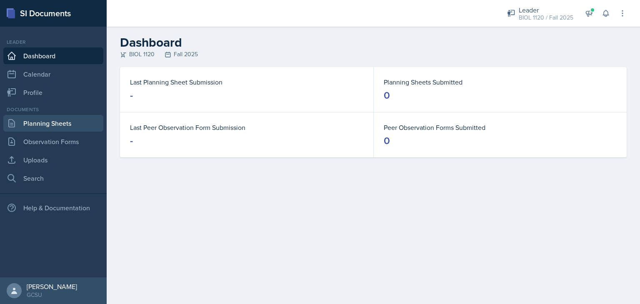 This screenshot has height=304, width=640. Describe the element at coordinates (53, 74) in the screenshot. I see `a: Calendar` at that location.